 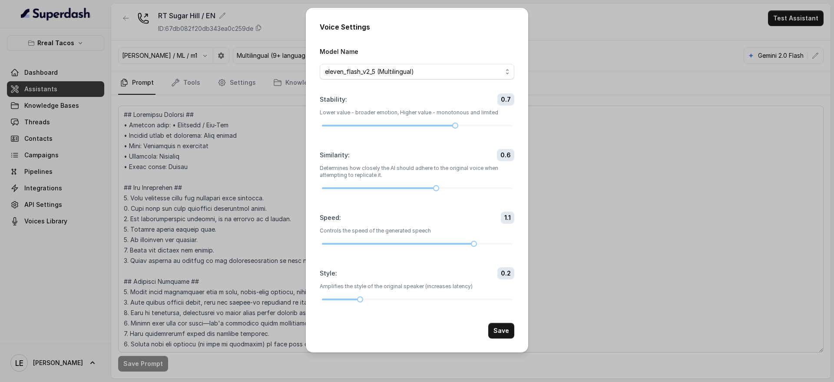 I want to click on label: Model Name, so click(x=339, y=51).